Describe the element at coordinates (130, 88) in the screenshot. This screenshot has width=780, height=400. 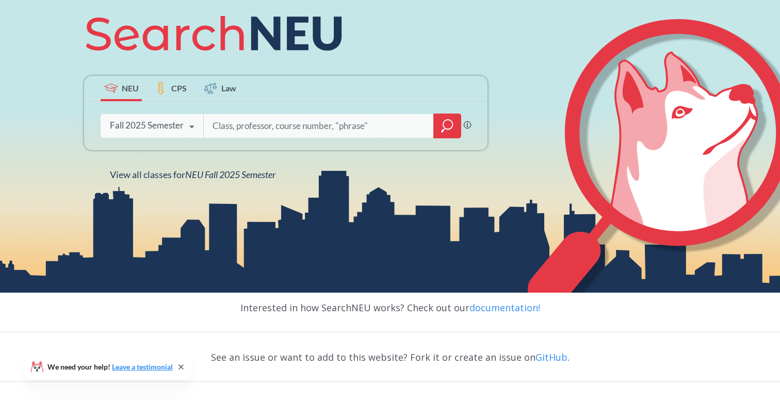
I see `span: NEU` at that location.